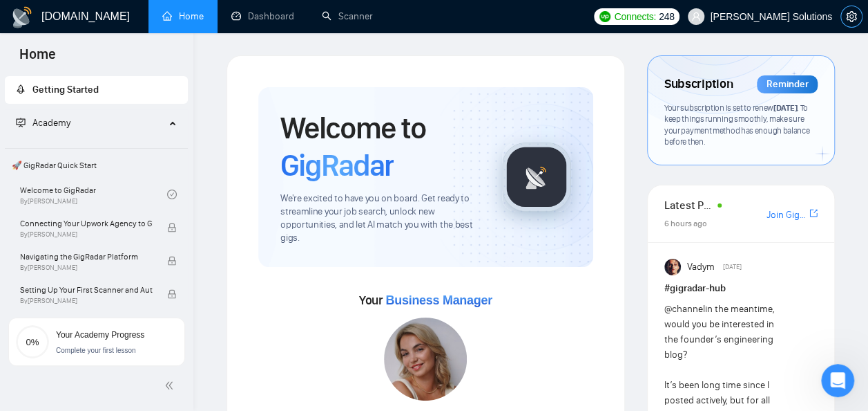 The height and width of the screenshot is (411, 868). What do you see at coordinates (426, 300) in the screenshot?
I see `span: Your` at bounding box center [426, 300].